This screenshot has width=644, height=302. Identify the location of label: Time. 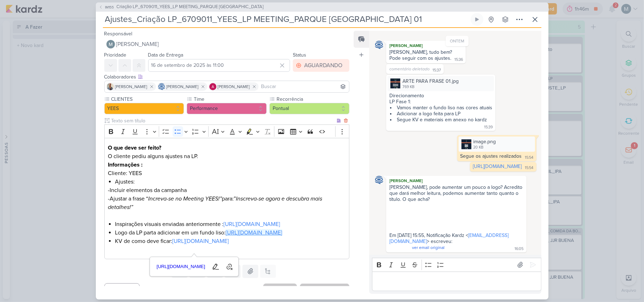
(230, 99).